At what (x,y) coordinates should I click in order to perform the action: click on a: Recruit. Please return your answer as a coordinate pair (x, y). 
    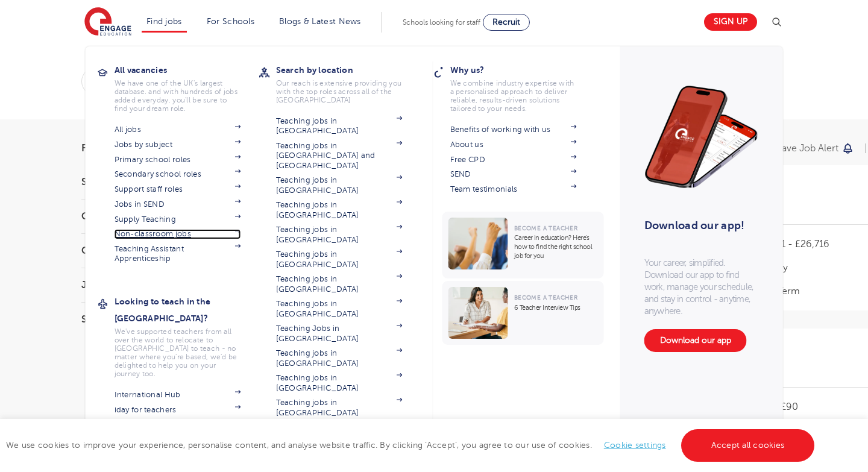
    Looking at the image, I should click on (506, 22).